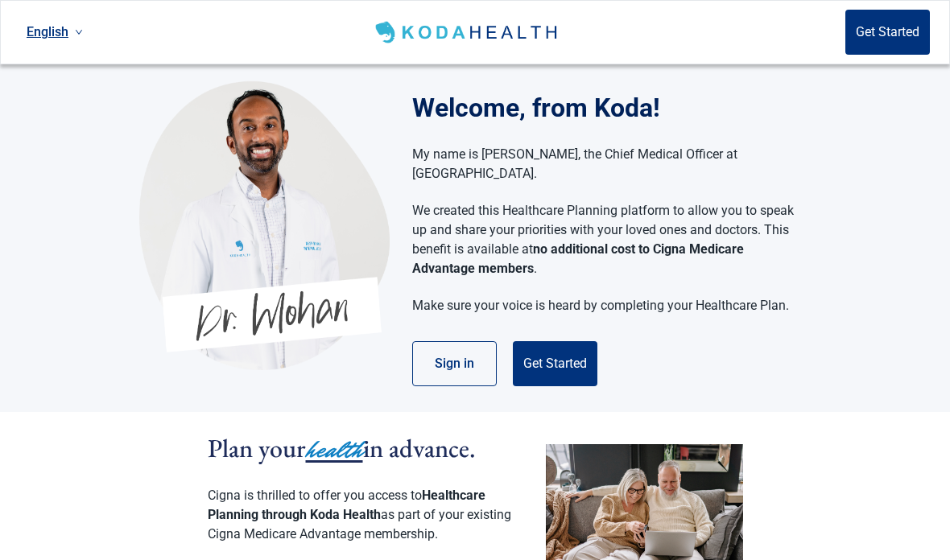 This screenshot has height=560, width=950. Describe the element at coordinates (603, 240) in the screenshot. I see `p: We created this Healthcare Planning platform to allow you to speak up and share your priorities w...` at that location.